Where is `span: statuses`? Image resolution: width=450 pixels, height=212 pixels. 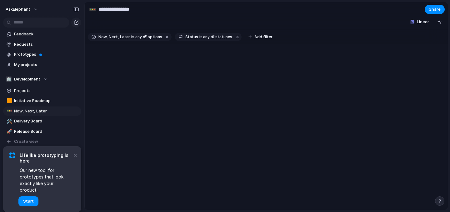 span: statuses is located at coordinates (221, 37).